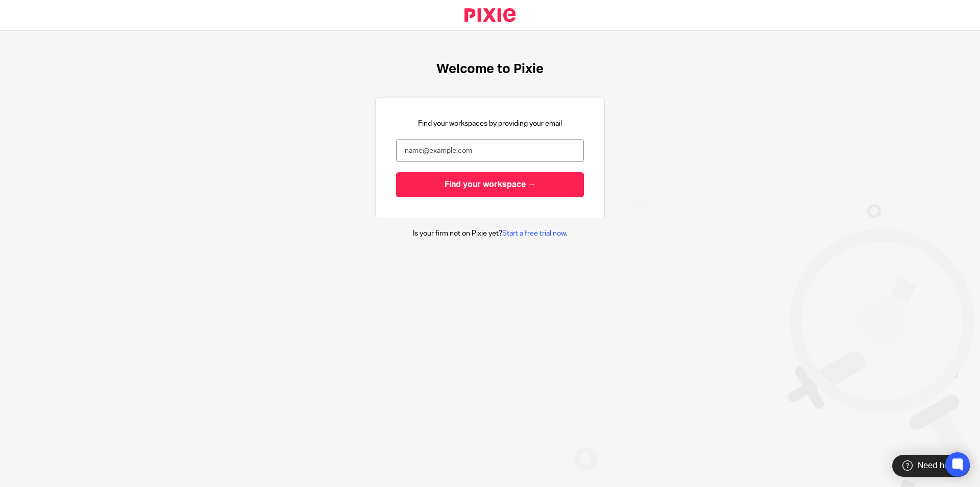  I want to click on p: Is your firm not on Pixie yet? ., so click(490, 233).